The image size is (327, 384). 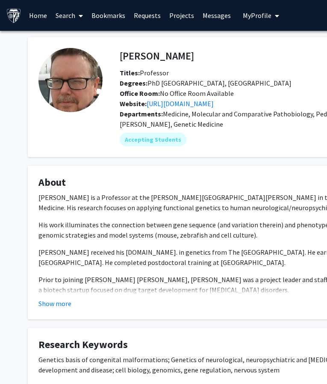 What do you see at coordinates (153, 139) in the screenshot?
I see `mat-chip: Accepting Students` at bounding box center [153, 139].